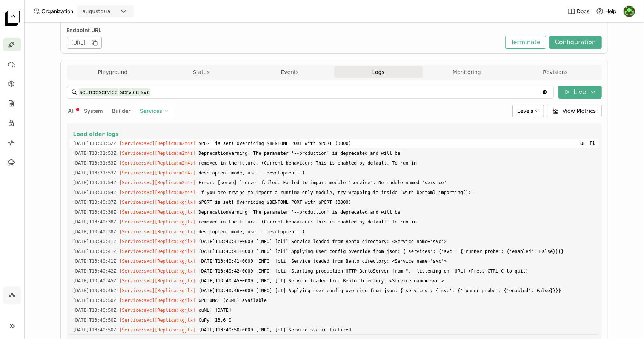  Describe the element at coordinates (72, 111) in the screenshot. I see `span: All` at that location.